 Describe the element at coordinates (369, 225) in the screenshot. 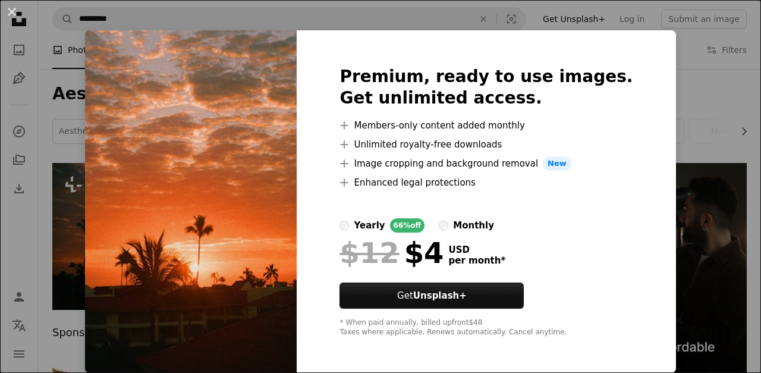

I see `div: yearly` at that location.